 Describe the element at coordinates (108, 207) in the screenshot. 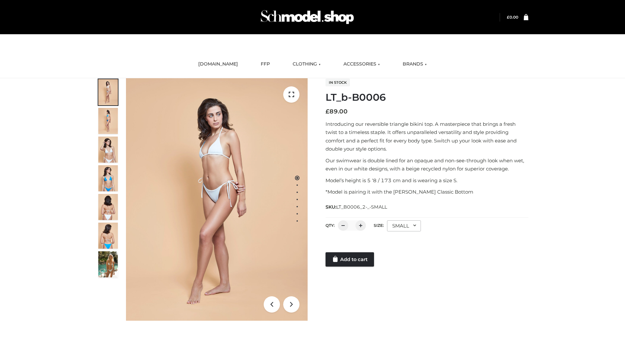

I see `img: ArielClassicBikiniTop_CloudNine_AzureSky_OW114ECO_7-scaled.jpg` at that location.